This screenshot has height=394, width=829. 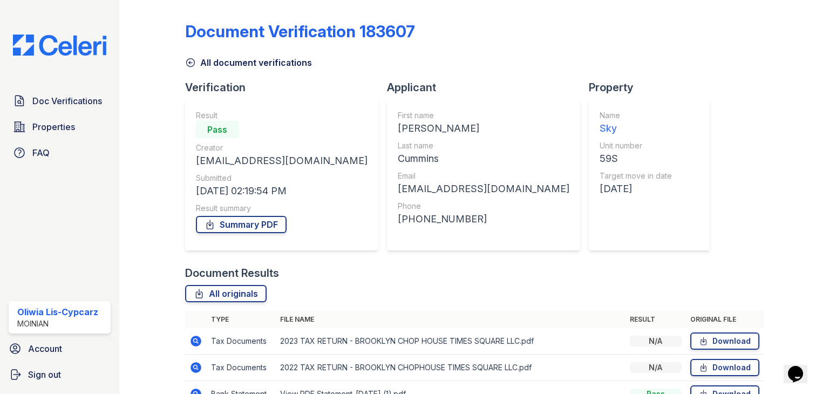 I want to click on a: All originals, so click(x=226, y=294).